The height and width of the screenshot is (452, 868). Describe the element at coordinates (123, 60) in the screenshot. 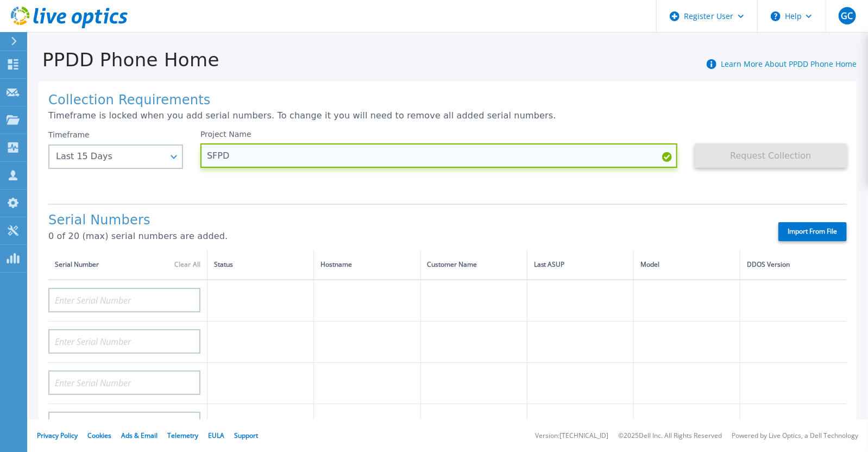

I see `h1: PPDD Phone Home` at that location.